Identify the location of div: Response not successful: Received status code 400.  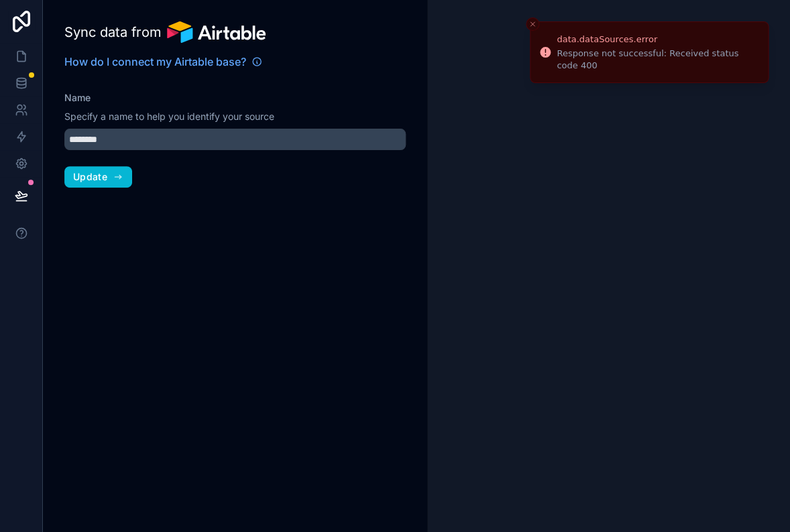
(656, 60).